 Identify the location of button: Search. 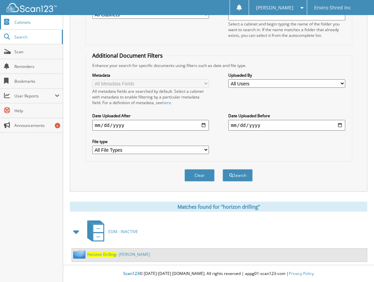
(238, 175).